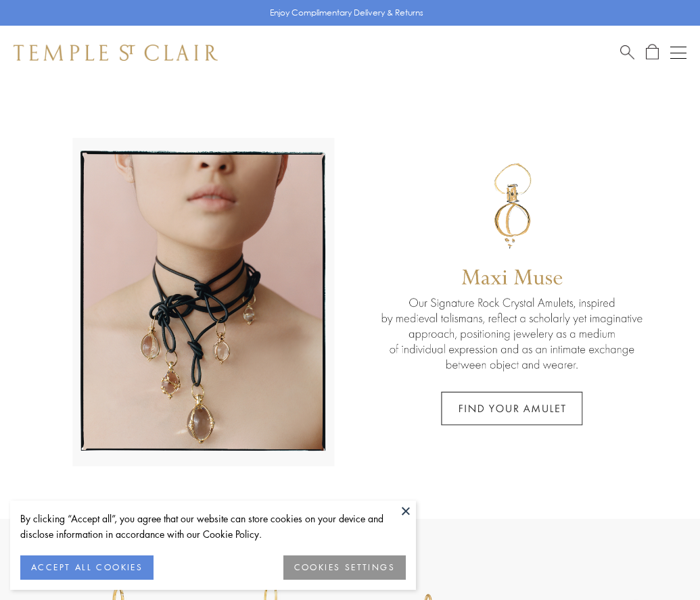 The image size is (700, 600). What do you see at coordinates (87, 568) in the screenshot?
I see `button: ACCEPT ALL COOKIES` at bounding box center [87, 568].